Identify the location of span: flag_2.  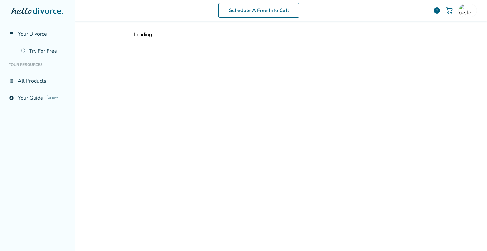
(11, 34).